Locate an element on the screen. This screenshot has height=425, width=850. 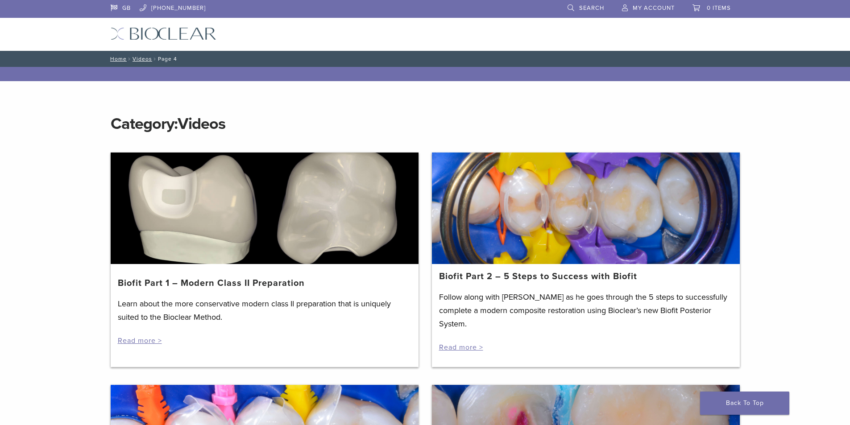
a: Biofit Part 1 – Modern Class II Preparation is located at coordinates (211, 283).